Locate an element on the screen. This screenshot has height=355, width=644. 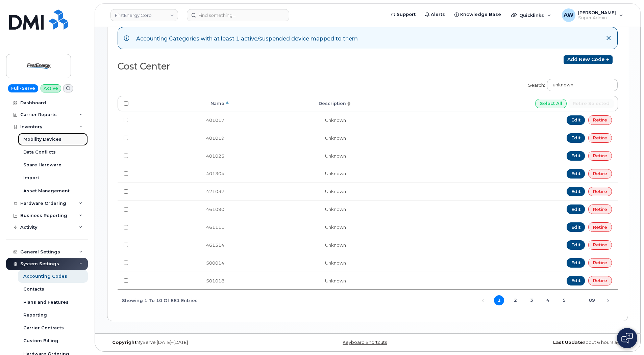
a: 4 is located at coordinates (547, 300).